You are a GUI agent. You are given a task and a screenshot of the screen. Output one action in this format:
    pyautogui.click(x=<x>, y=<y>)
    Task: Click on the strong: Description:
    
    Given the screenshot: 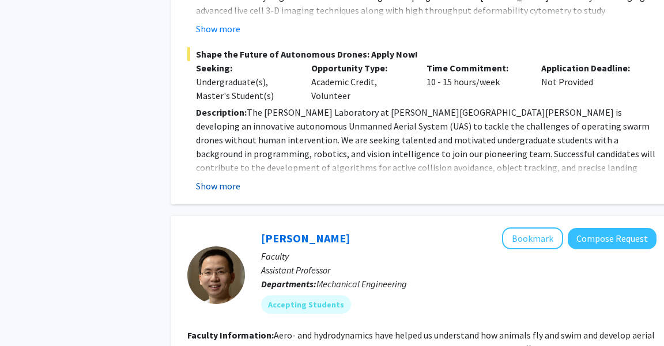 What is the action you would take?
    pyautogui.click(x=221, y=112)
    